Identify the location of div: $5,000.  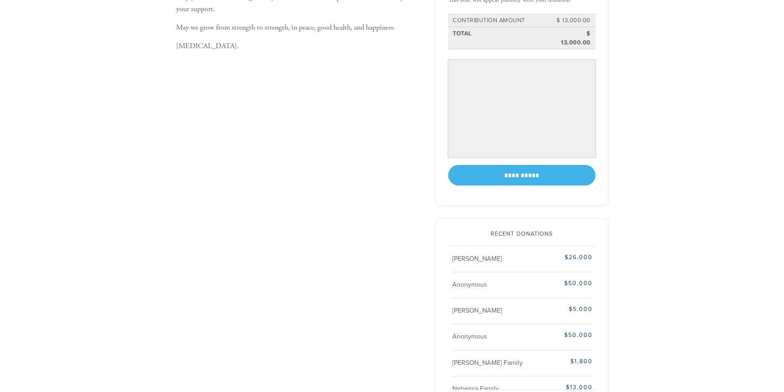
(568, 309).